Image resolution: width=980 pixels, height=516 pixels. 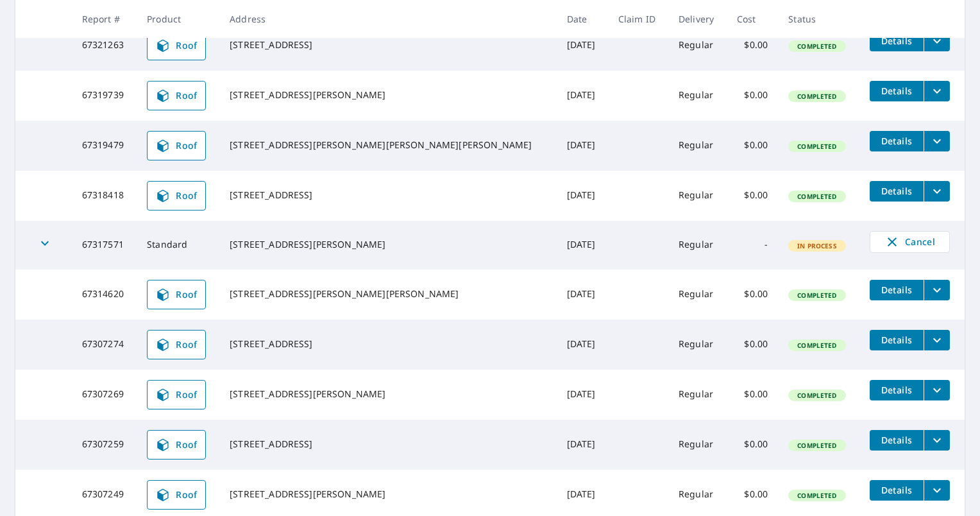 I want to click on td: 67317571, so click(x=104, y=245).